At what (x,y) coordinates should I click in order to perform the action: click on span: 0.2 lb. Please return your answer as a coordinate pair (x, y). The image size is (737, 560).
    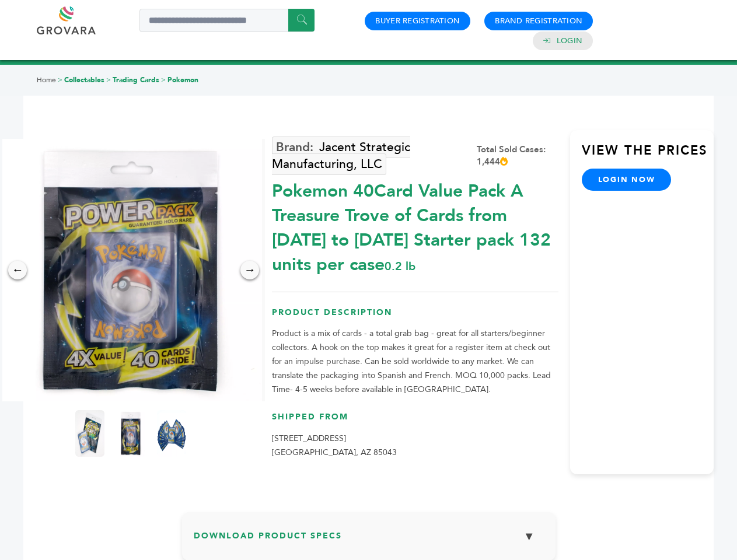
    Looking at the image, I should click on (399, 266).